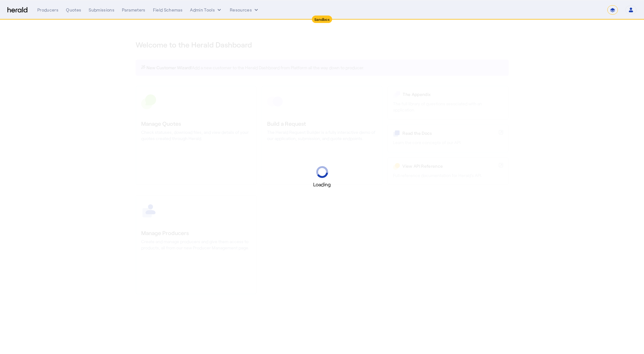 The height and width of the screenshot is (354, 644). Describe the element at coordinates (134, 10) in the screenshot. I see `div: Parameters` at that location.